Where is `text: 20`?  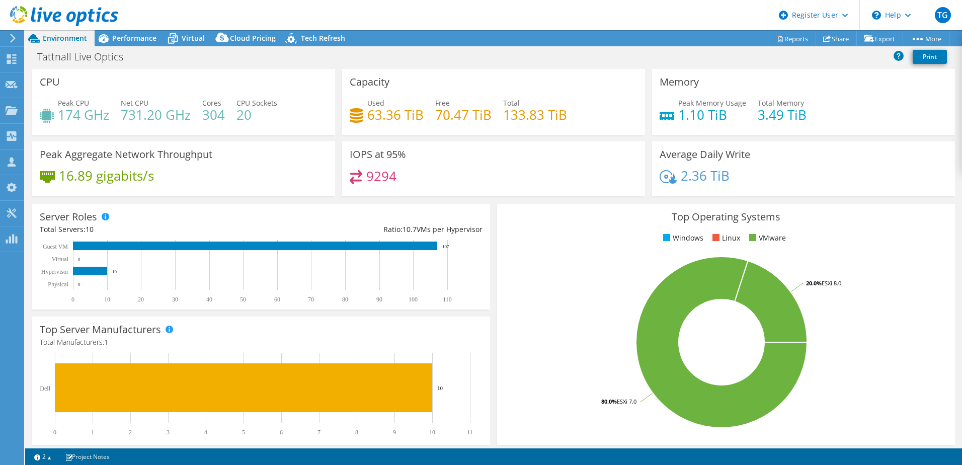
text: 20 is located at coordinates (141, 299).